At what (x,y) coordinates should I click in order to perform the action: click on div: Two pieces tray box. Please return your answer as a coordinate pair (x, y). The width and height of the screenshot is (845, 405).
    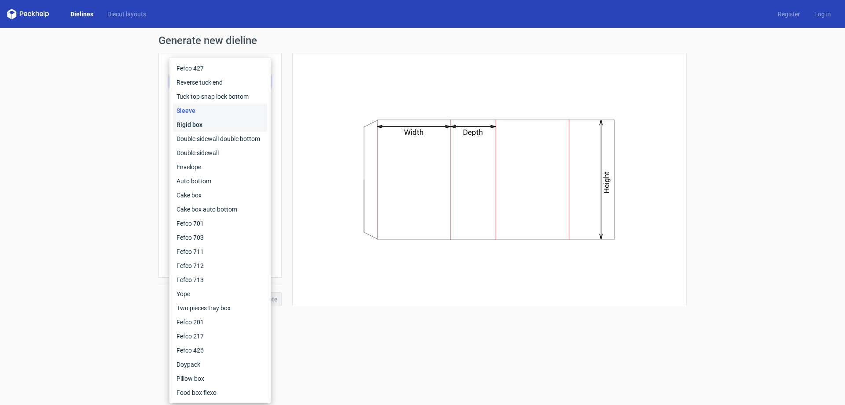
    Looking at the image, I should click on (220, 308).